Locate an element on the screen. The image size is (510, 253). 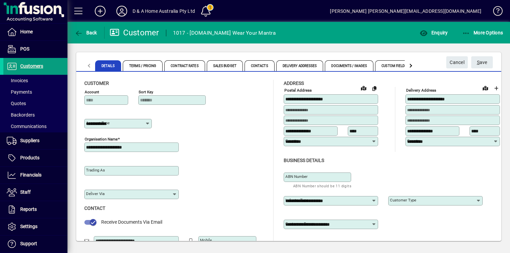
button: Choose address is located at coordinates (496, 88).